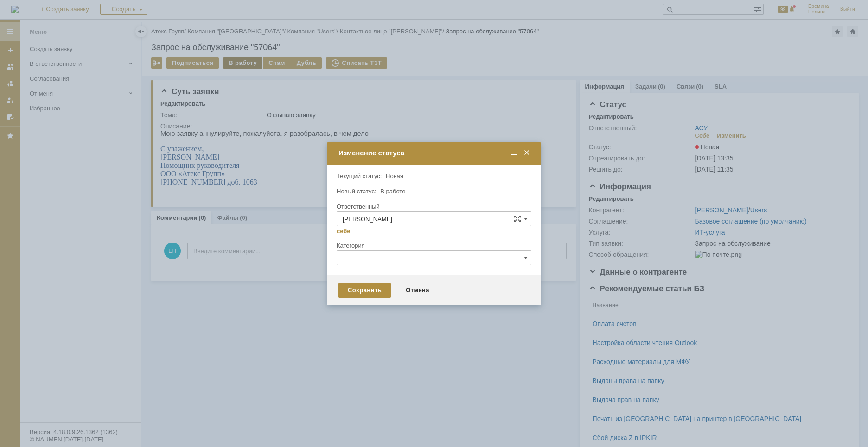 The height and width of the screenshot is (447, 868). Describe the element at coordinates (393, 191) in the screenshot. I see `span: В работе` at that location.